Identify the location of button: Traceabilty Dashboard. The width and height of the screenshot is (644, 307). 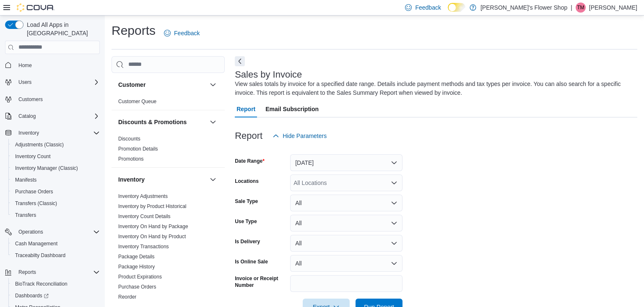
(56, 255).